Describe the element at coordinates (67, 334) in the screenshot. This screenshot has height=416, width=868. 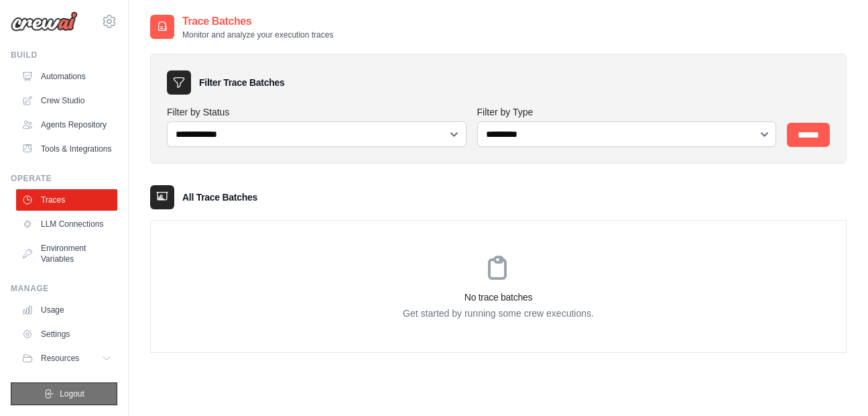
I see `a: Settings` at that location.